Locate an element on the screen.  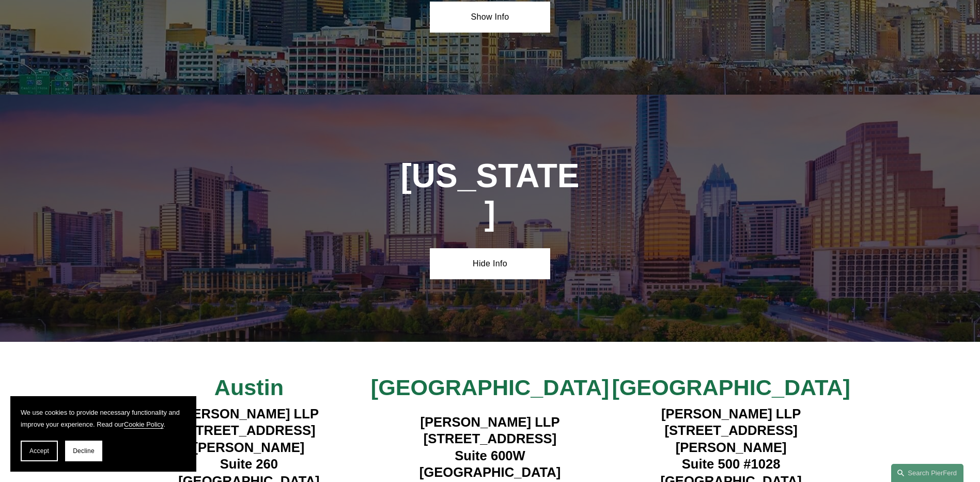
p: We use cookies to provide necessary functionality and improve your experience. Read our . is located at coordinates (103, 418).